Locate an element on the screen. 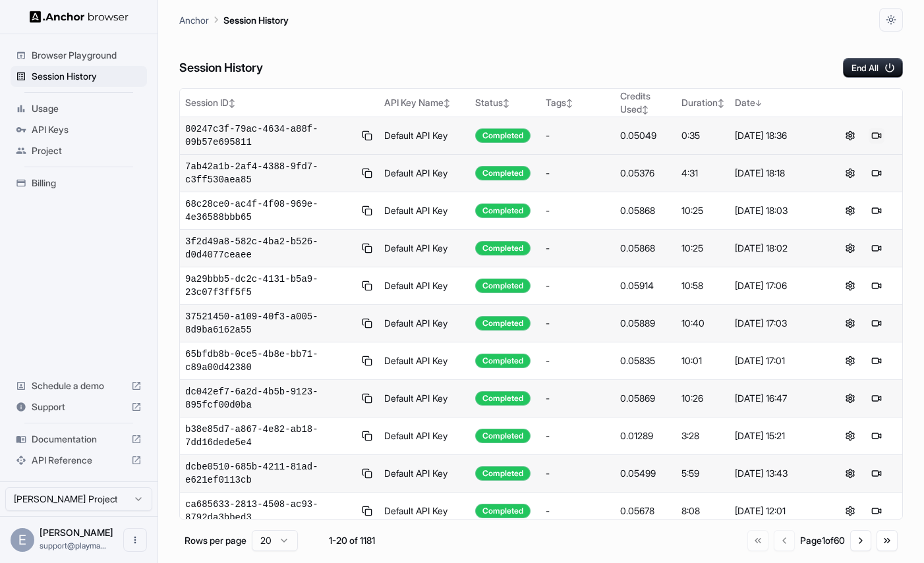 The width and height of the screenshot is (924, 563). span: ca685633-2813-4508-ac93-8792da3bbed3 is located at coordinates (271, 511).